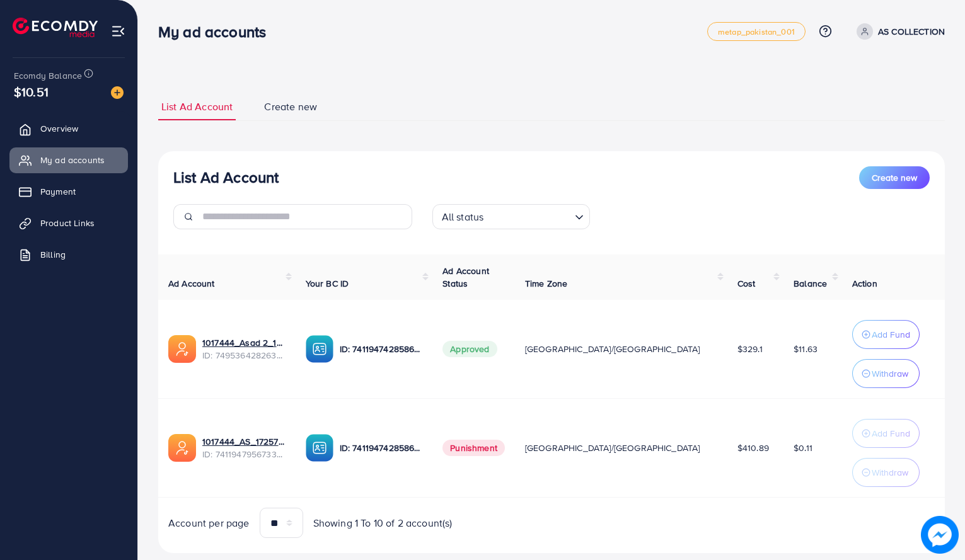 The image size is (965, 560). What do you see at coordinates (69, 254) in the screenshot?
I see `a: Billing` at bounding box center [69, 254].